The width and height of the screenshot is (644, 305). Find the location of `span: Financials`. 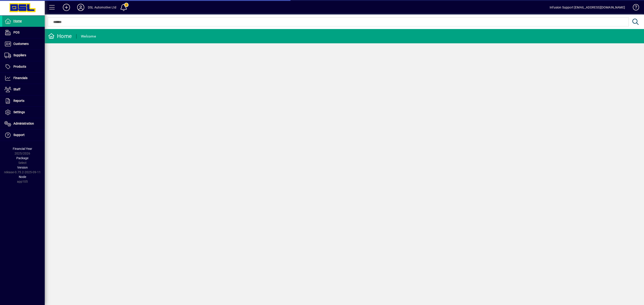

span: Financials is located at coordinates (20, 78).